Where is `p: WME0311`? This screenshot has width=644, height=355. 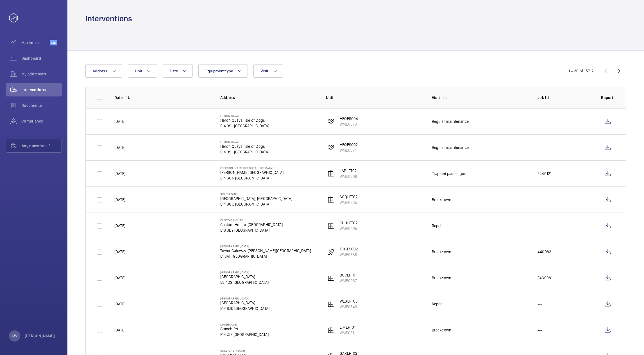 p: WME0311 is located at coordinates (348, 333).